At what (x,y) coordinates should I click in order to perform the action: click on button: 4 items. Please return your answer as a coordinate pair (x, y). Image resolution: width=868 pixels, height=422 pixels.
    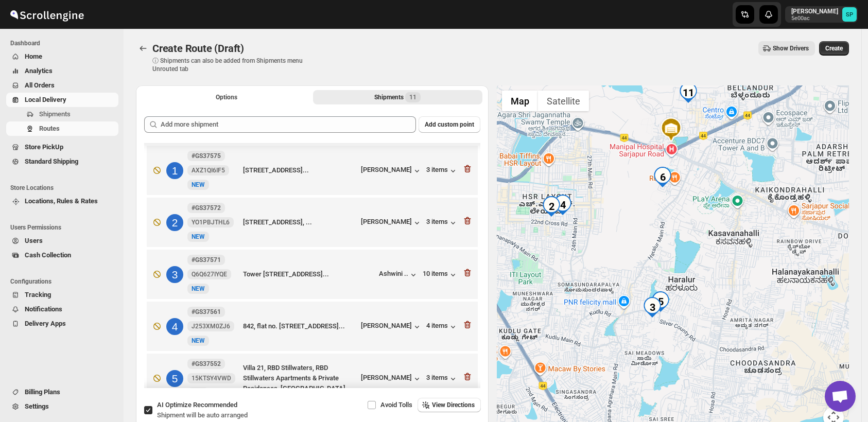
    Looking at the image, I should click on (442, 327).